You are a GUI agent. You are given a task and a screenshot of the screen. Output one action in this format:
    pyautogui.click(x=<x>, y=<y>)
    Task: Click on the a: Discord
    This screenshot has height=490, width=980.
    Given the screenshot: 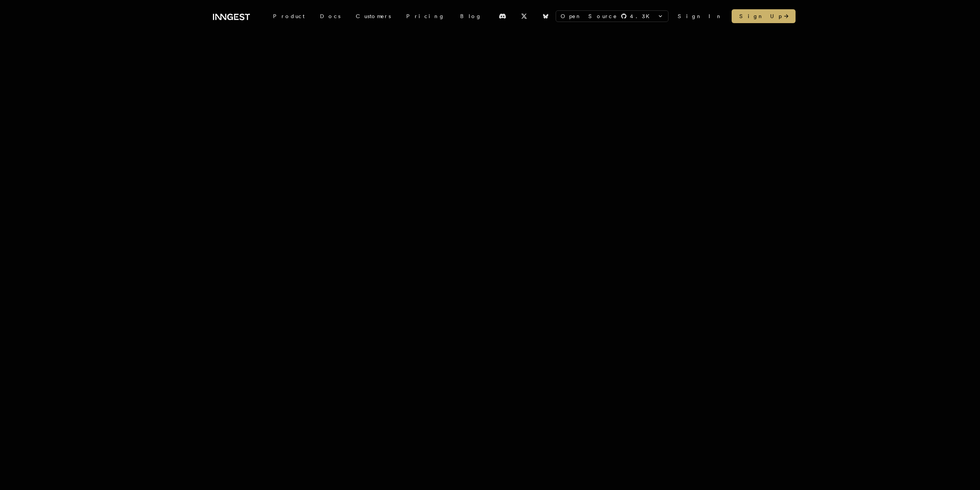 What is the action you would take?
    pyautogui.click(x=503, y=16)
    